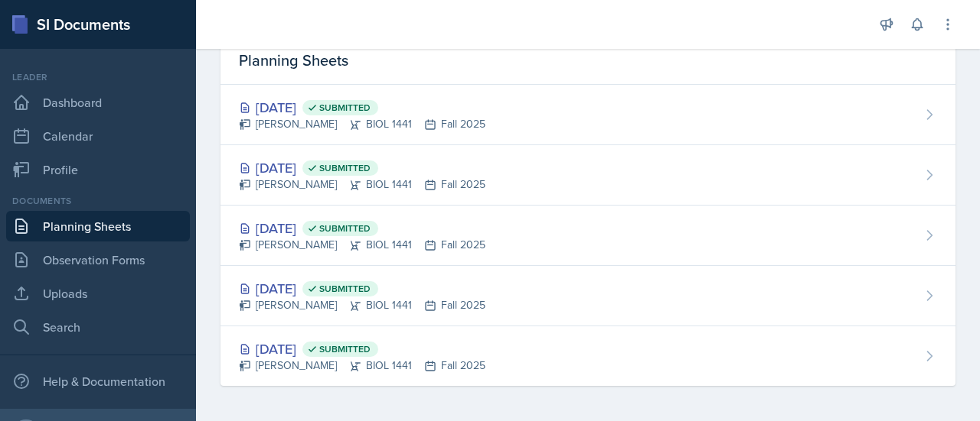 Image resolution: width=980 pixels, height=421 pixels. Describe the element at coordinates (98, 226) in the screenshot. I see `a: Planning Sheets` at that location.